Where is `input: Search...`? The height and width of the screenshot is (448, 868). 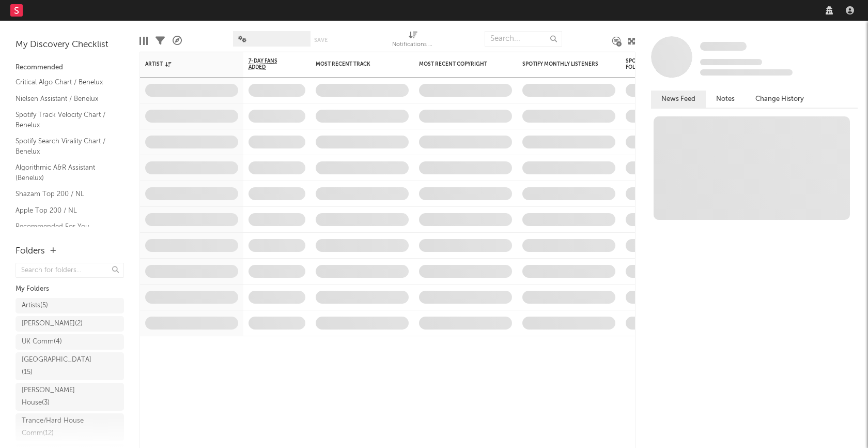
input: Search... is located at coordinates (523, 39).